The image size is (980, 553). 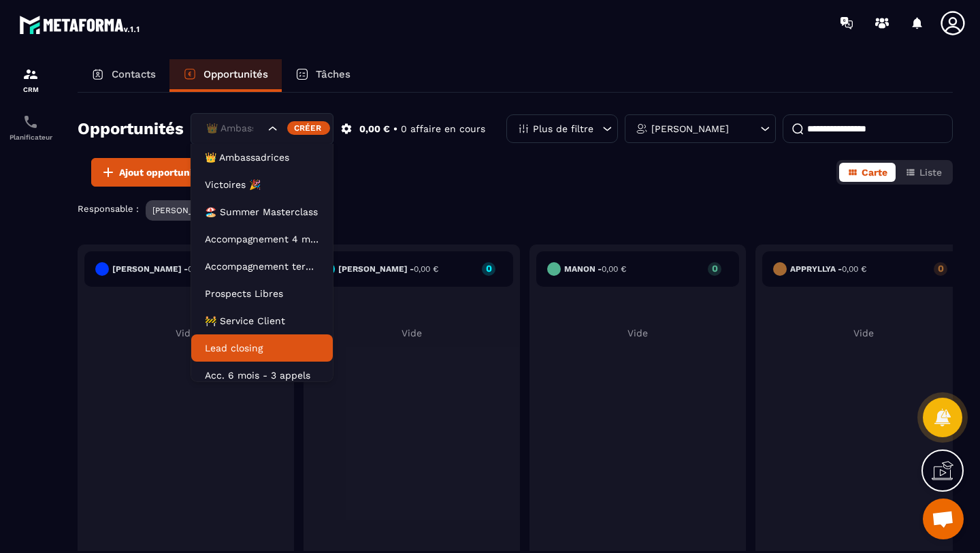 I want to click on p: Accompagnement 4 mois, so click(x=262, y=239).